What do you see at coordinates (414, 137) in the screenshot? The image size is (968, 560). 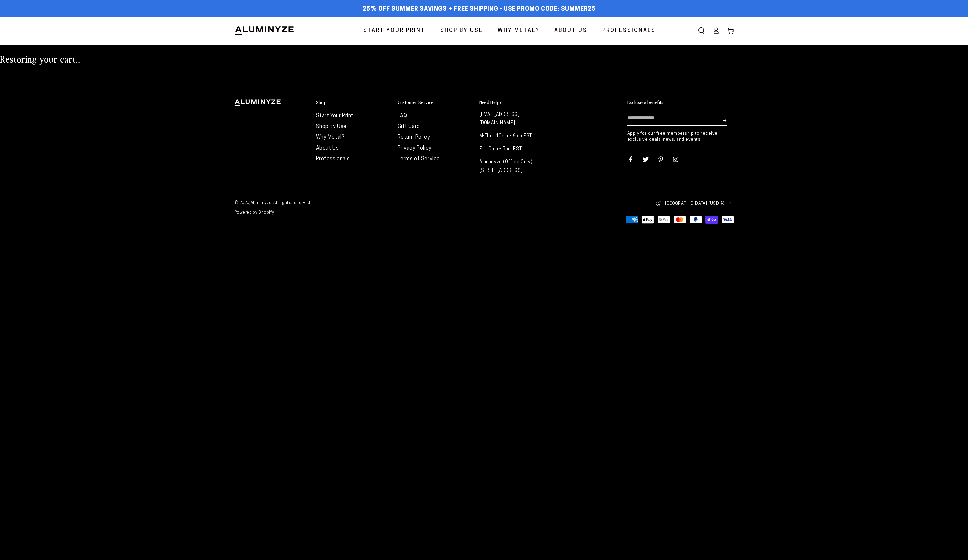 I see `a: Return Policy` at bounding box center [414, 137].